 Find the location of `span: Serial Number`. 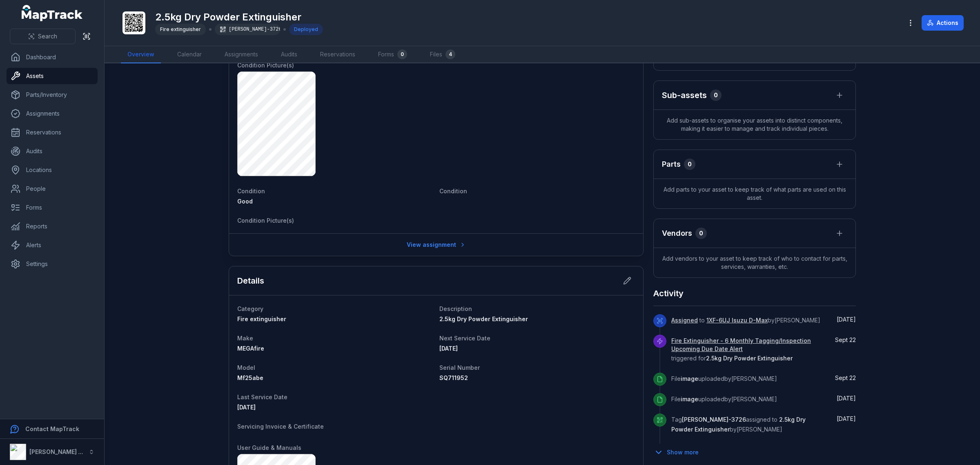

span: Serial Number is located at coordinates (460, 368).